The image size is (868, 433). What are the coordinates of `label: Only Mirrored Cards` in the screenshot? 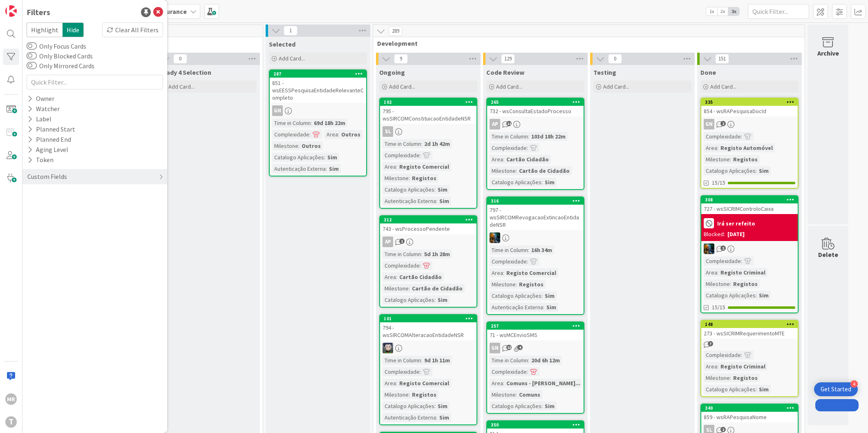 It's located at (60, 66).